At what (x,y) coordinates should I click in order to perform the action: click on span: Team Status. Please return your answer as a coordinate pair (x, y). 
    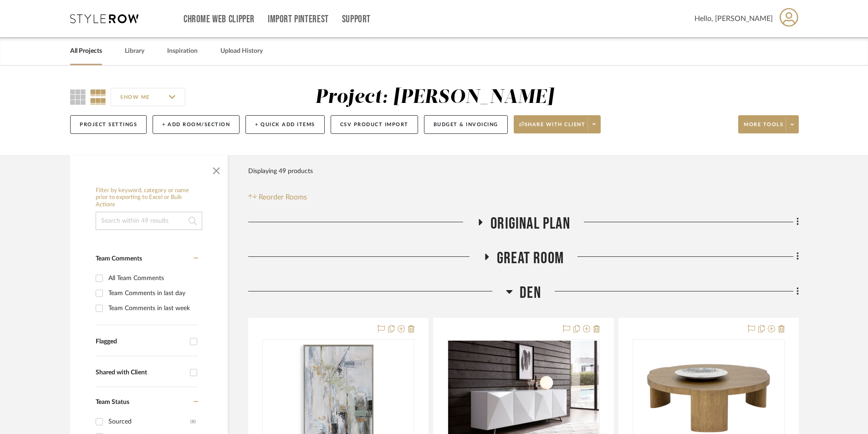
    Looking at the image, I should click on (112, 402).